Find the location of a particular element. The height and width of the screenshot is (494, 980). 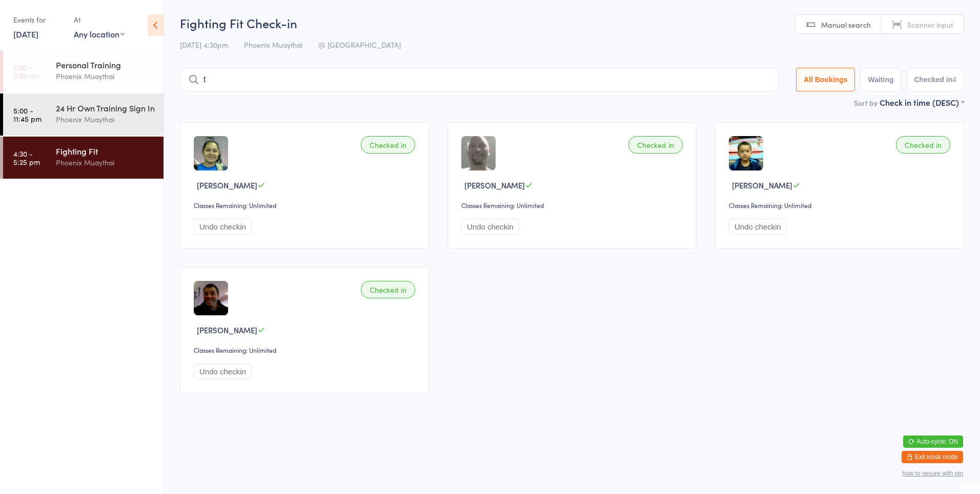

img: image1725516739.png is located at coordinates (746, 153).